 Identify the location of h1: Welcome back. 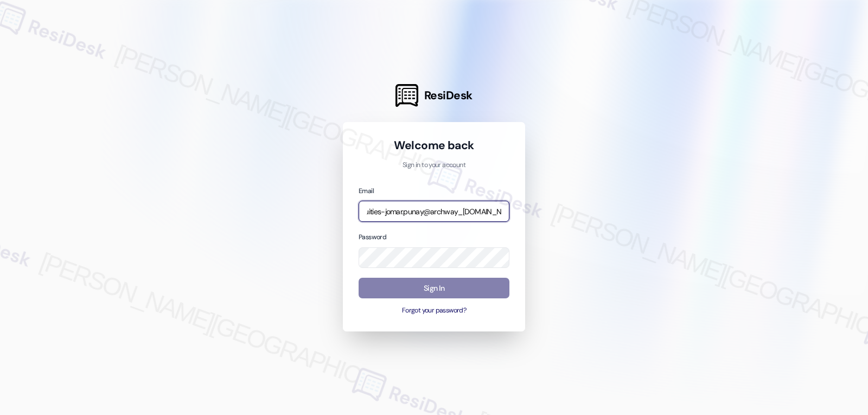
(434, 146).